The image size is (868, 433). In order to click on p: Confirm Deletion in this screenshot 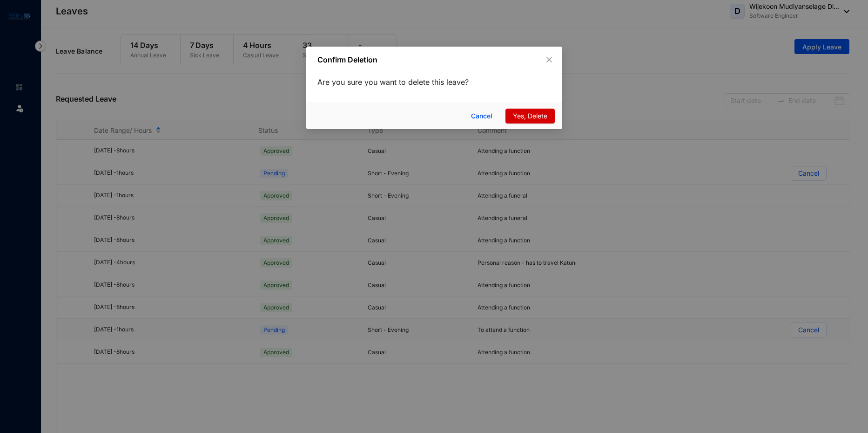, I will do `click(405, 59)`.